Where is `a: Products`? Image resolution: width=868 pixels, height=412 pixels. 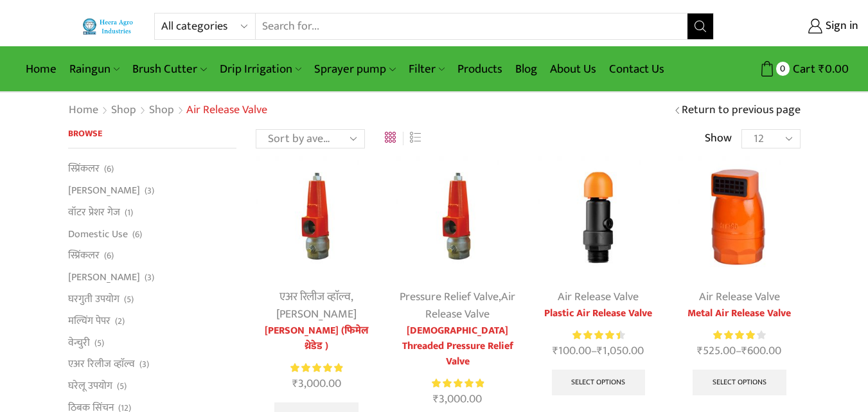
a: Products is located at coordinates (480, 69).